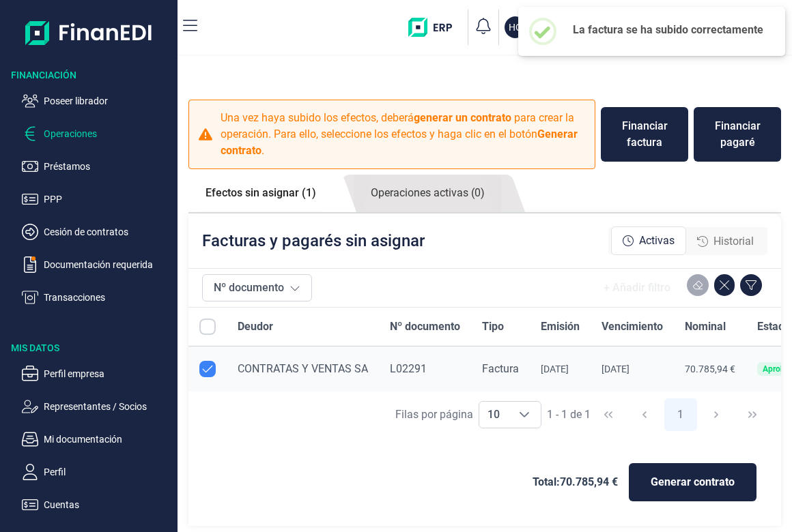  What do you see at coordinates (108, 407) in the screenshot?
I see `p: Representantes / Socios` at bounding box center [108, 407].